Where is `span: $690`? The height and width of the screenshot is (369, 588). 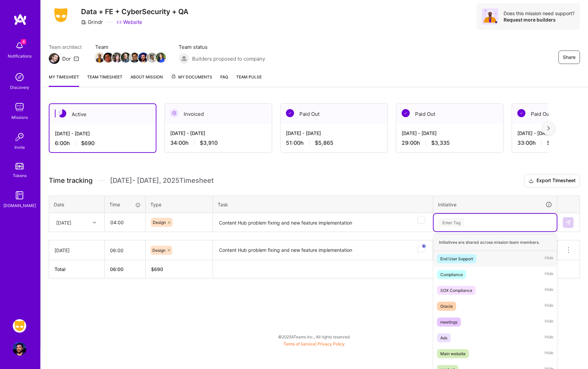 span: $690 is located at coordinates (88, 143).